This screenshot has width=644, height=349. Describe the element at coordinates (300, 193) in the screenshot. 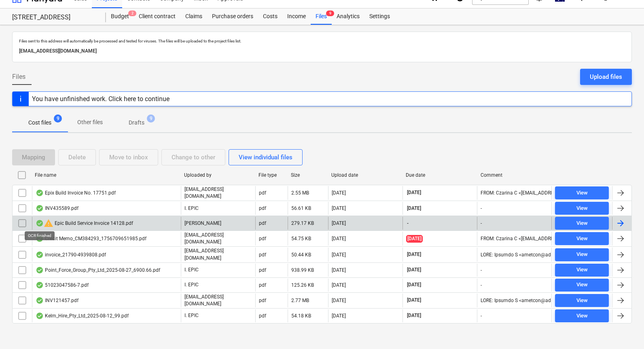

I see `div: 2.55 MB` at that location.